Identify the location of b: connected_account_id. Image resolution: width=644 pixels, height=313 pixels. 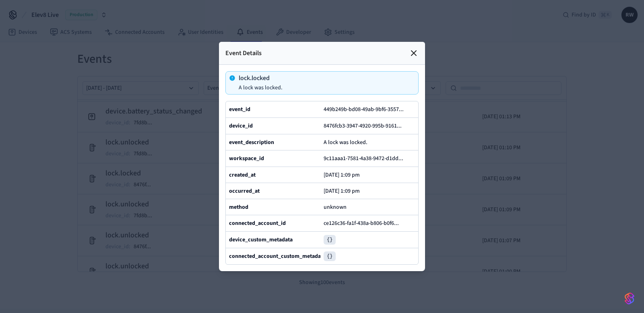
(257, 224).